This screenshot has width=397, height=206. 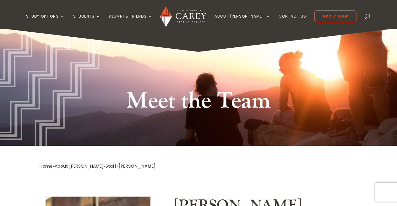 What do you see at coordinates (111, 166) in the screenshot?
I see `a: Staff` at bounding box center [111, 166].